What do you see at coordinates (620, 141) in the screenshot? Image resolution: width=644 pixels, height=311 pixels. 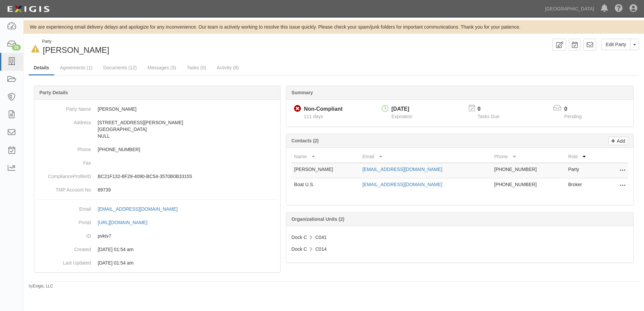 I see `p: Add` at bounding box center [620, 141].